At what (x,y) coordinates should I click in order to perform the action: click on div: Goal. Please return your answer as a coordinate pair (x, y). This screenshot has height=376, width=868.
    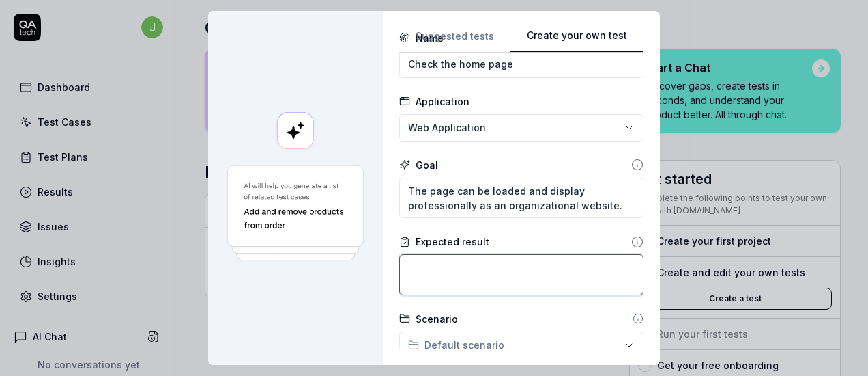
    Looking at the image, I should click on (427, 165).